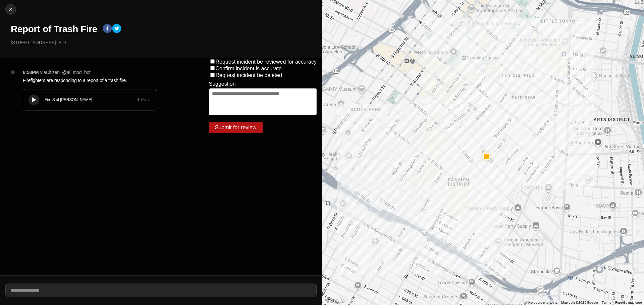  Describe the element at coordinates (31, 72) in the screenshot. I see `p: 6:58PM` at that location.